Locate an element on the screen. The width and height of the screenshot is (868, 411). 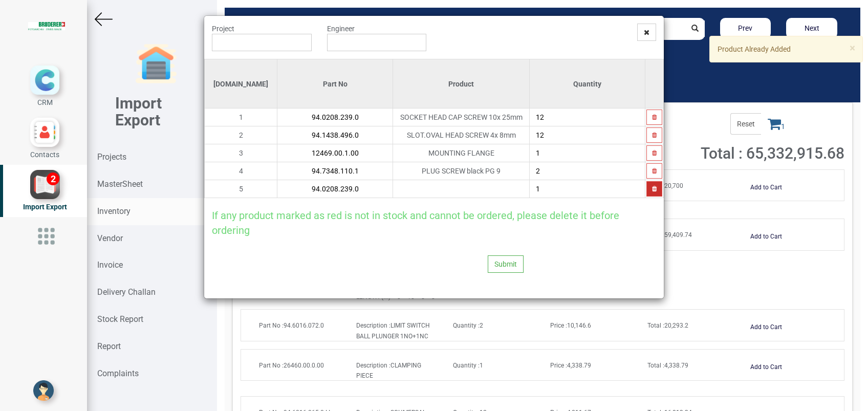
td: SLOT.OVAL HEAD SCREW 4x 8mm is located at coordinates (462, 135).